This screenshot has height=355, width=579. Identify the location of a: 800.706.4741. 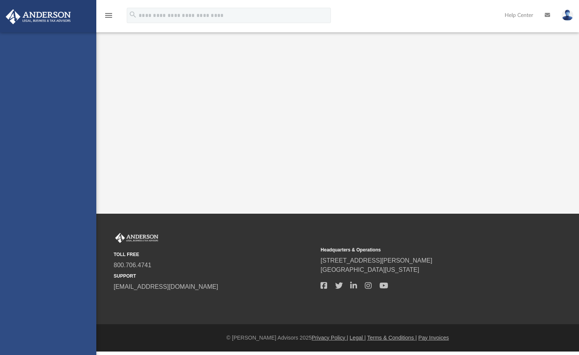
(133, 265).